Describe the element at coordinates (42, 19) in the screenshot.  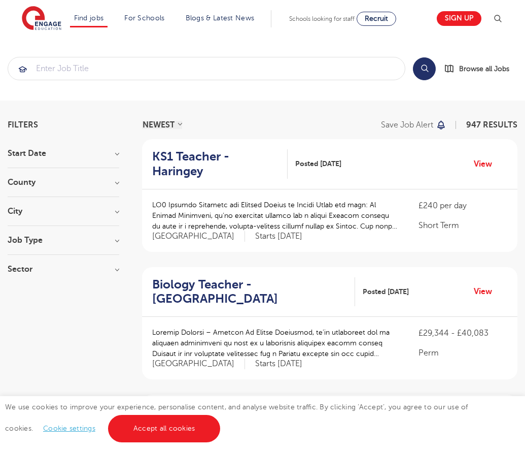
I see `img: Engage Education` at that location.